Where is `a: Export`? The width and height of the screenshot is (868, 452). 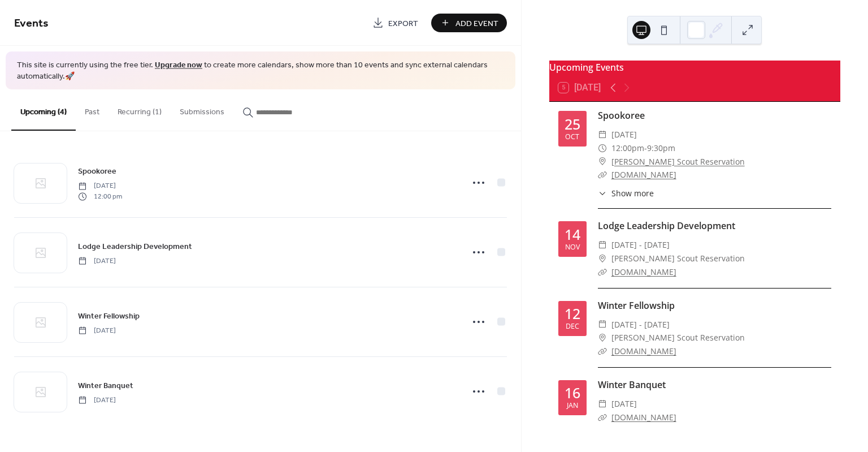
a: Export is located at coordinates (395, 23).